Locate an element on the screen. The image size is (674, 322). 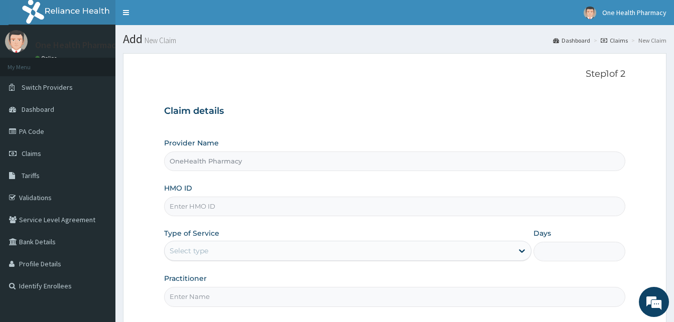
input: Enter Name is located at coordinates (395, 297).